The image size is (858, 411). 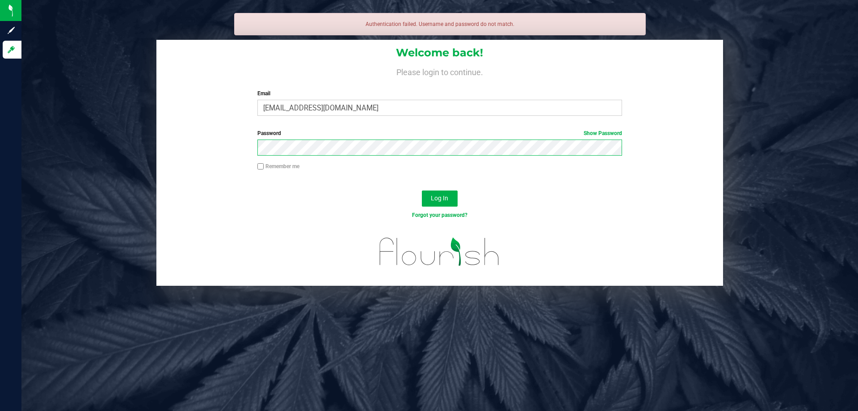 I want to click on label: Email, so click(x=439, y=93).